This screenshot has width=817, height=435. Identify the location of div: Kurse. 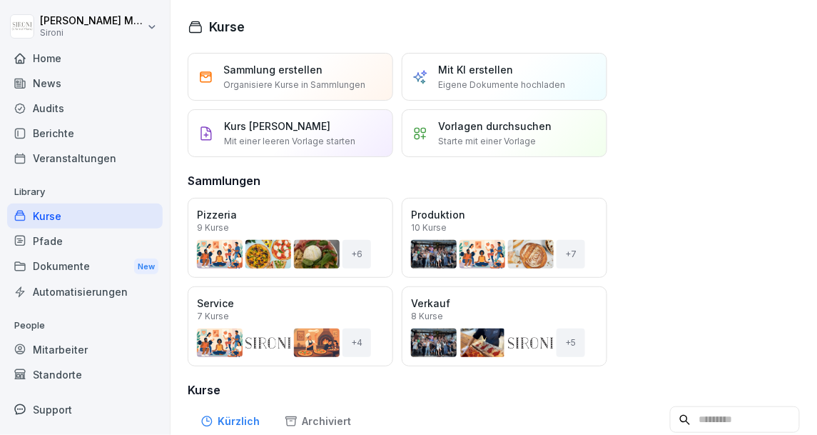
(85, 216).